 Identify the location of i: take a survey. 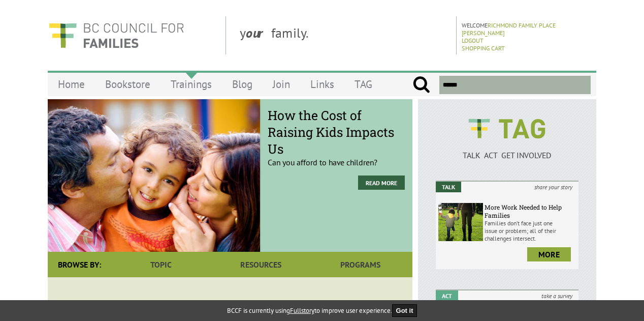
(557, 296).